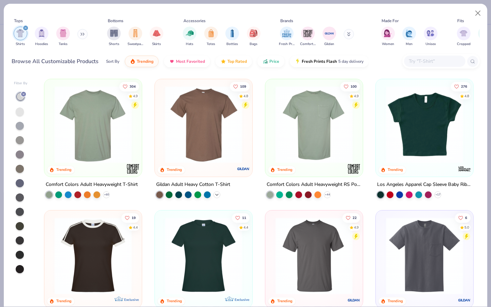  What do you see at coordinates (244, 218) in the screenshot?
I see `span: 11` at bounding box center [244, 218].